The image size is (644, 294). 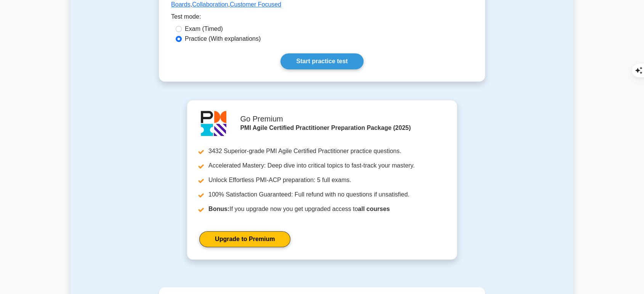 What do you see at coordinates (223, 39) in the screenshot?
I see `label: Practice (With explanations)` at bounding box center [223, 39].